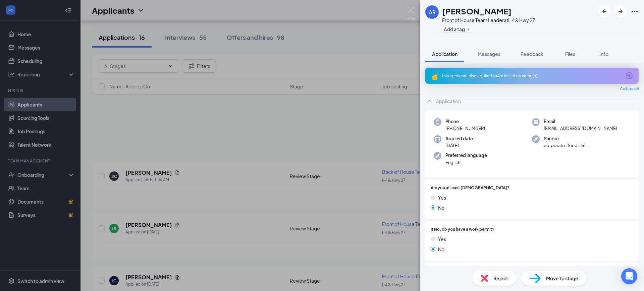 Image resolution: width=644 pixels, height=291 pixels. I want to click on span: Feedback, so click(532, 54).